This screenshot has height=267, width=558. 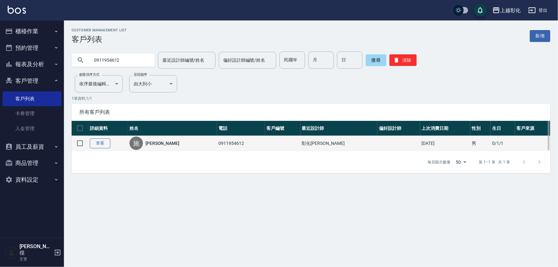 I want to click on h2: Customer Management List, so click(x=99, y=30).